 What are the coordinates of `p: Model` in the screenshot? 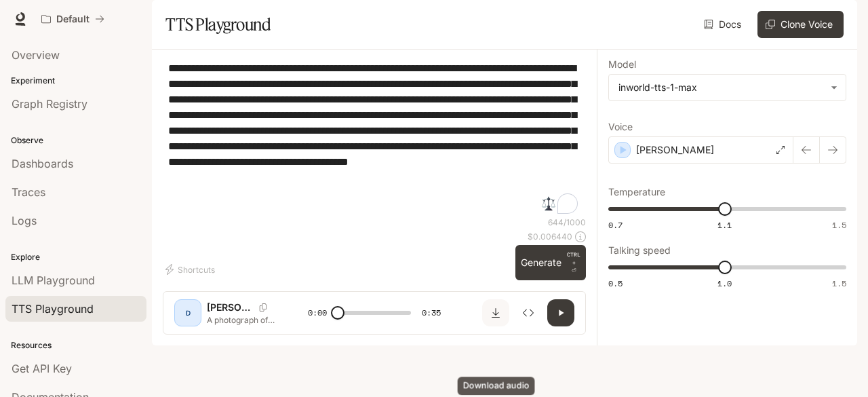 It's located at (622, 65).